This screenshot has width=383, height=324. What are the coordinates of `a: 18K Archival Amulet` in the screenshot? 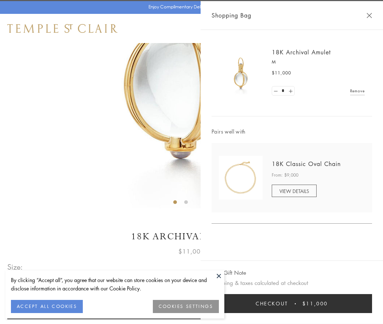 It's located at (301, 52).